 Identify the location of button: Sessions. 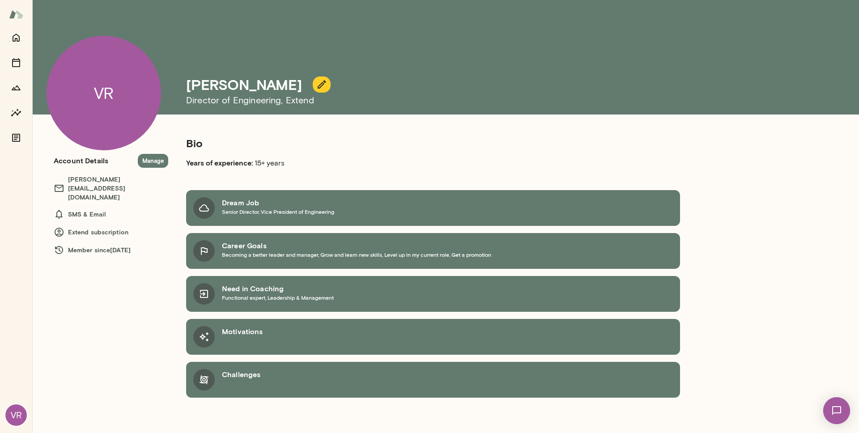
(16, 63).